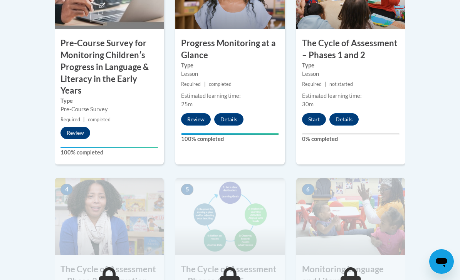 This screenshot has width=460, height=280. I want to click on h3: Pre-Course Survey for Monitoring Childrenʹs Progress in Language & Literacy in the Early Years, so click(109, 67).